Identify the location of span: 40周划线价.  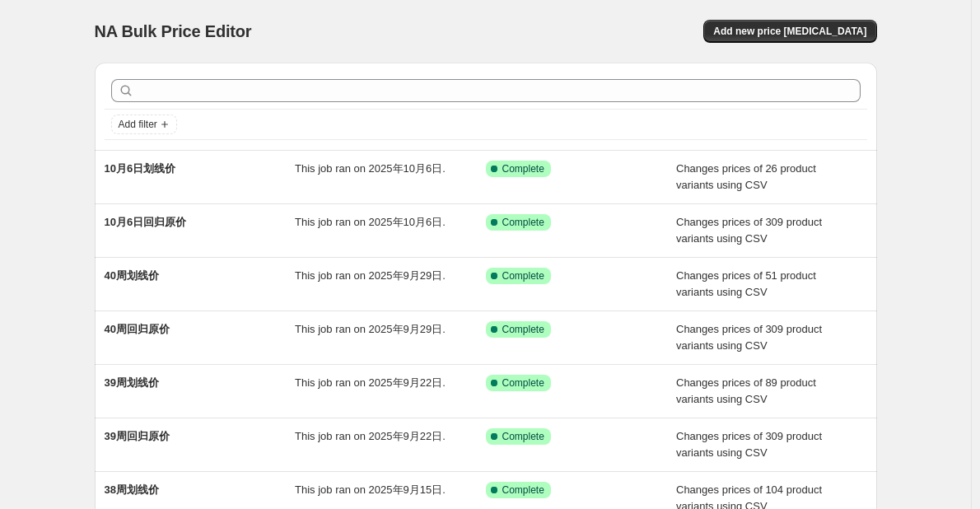
(132, 275).